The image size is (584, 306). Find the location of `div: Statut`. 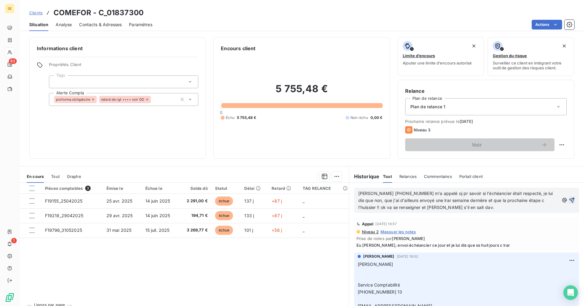

div: Statut is located at coordinates (226, 188).